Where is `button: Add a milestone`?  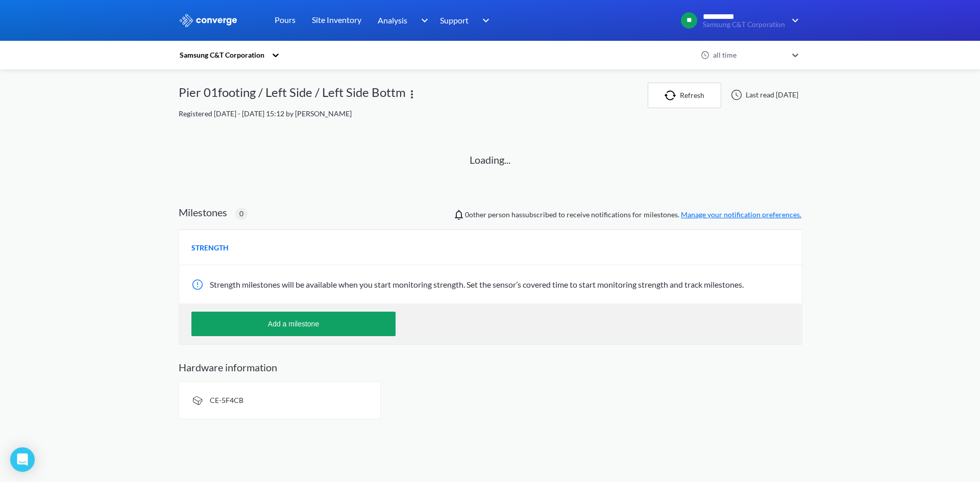 button: Add a milestone is located at coordinates (294, 324).